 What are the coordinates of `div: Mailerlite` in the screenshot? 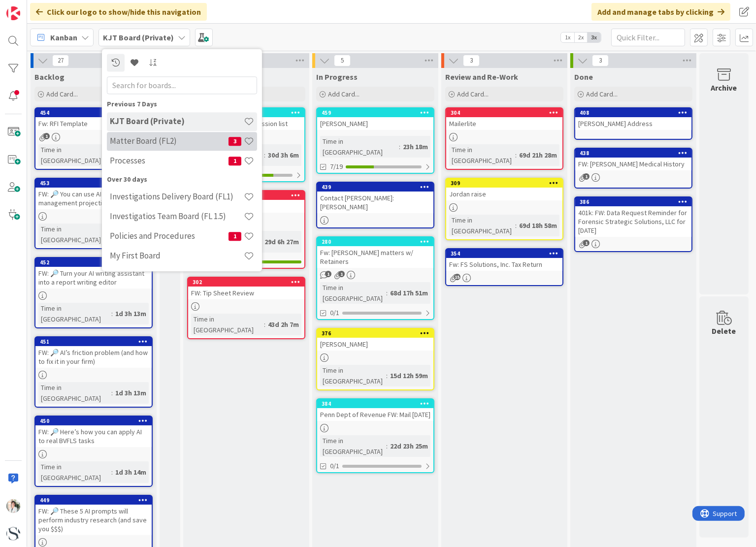 It's located at (504, 124).